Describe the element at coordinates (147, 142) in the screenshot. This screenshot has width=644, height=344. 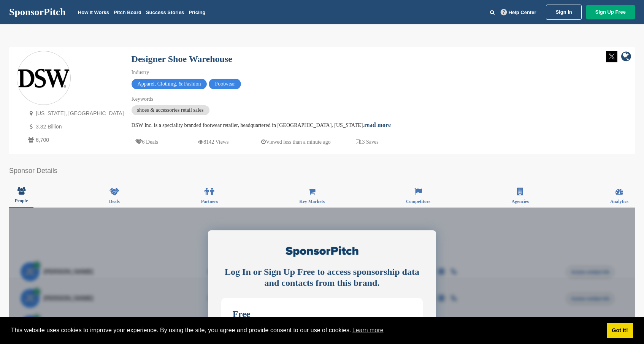
I see `p: 6 Deals` at that location.